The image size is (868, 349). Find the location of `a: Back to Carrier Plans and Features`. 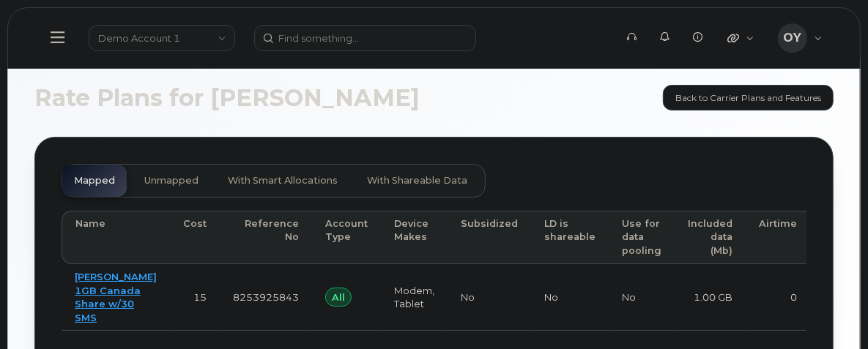

a: Back to Carrier Plans and Features is located at coordinates (748, 97).